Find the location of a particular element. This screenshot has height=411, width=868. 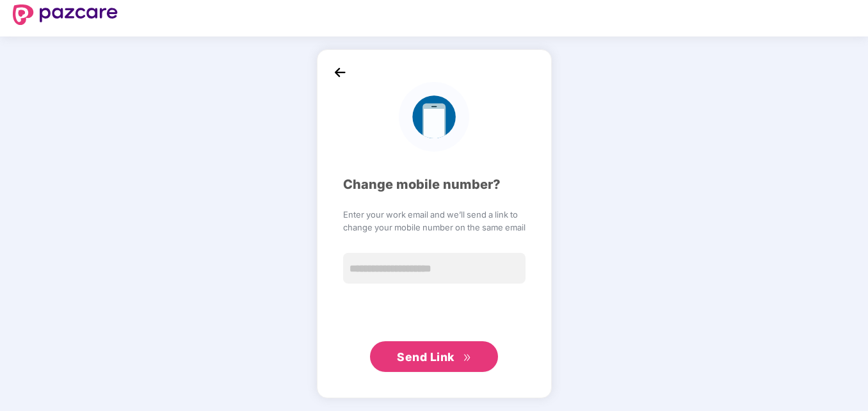

span: double-right is located at coordinates (466, 357).